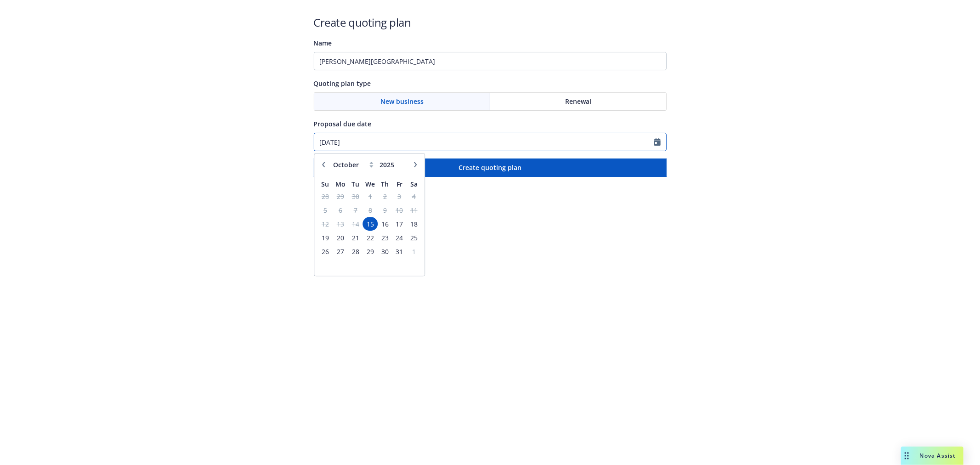 This screenshot has height=465, width=980. I want to click on span: Renewal, so click(578, 101).